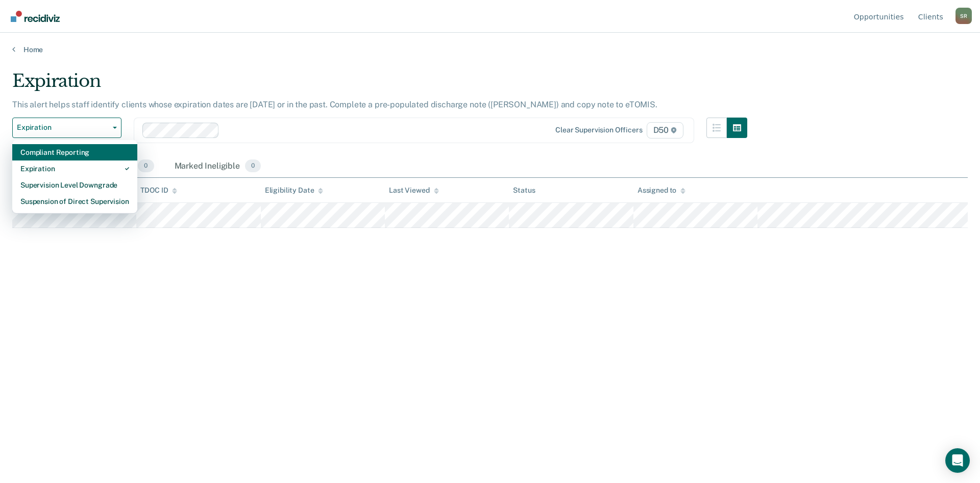  I want to click on div: Marked Ineligible0, so click(218, 167).